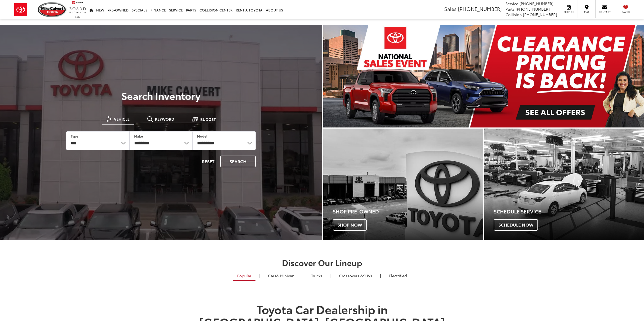 The image size is (644, 321). What do you see at coordinates (356, 276) in the screenshot?
I see `a: SUVs` at bounding box center [356, 276].